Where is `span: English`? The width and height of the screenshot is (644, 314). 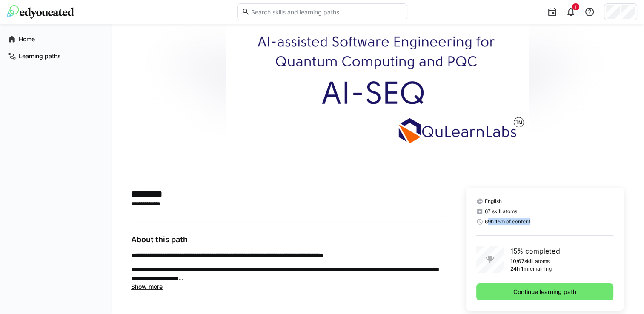
span: English is located at coordinates (493, 201).